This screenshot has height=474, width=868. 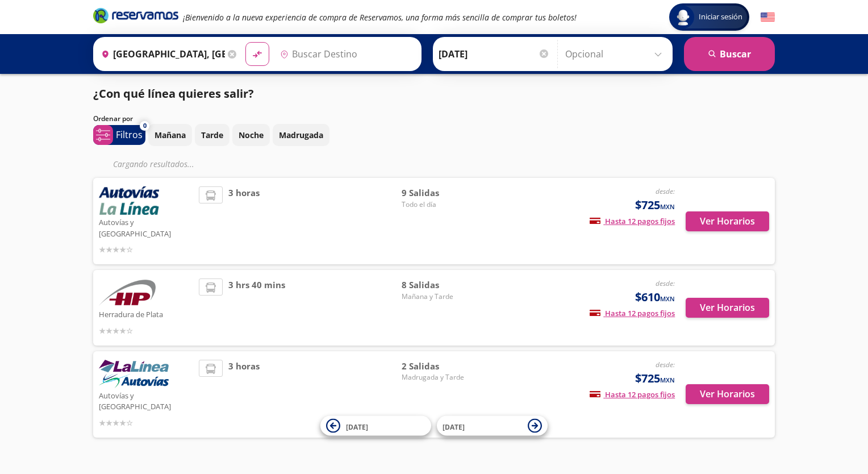 I want to click on span: 8 Salidas, so click(x=442, y=285).